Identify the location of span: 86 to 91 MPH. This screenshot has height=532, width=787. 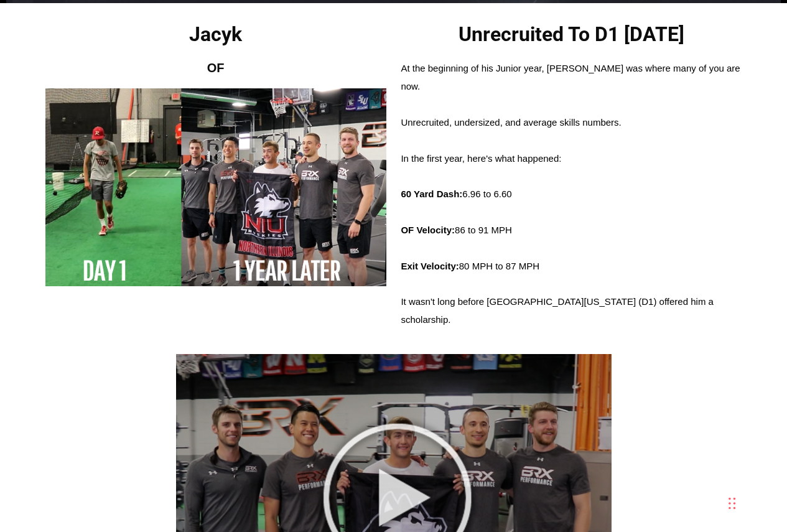
(456, 230).